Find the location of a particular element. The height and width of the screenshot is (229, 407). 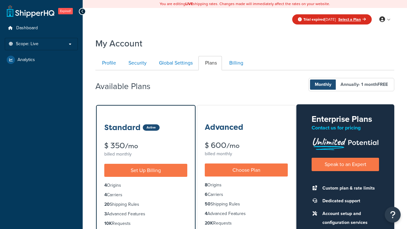

a: ShipperHQ Home is located at coordinates (31, 11).